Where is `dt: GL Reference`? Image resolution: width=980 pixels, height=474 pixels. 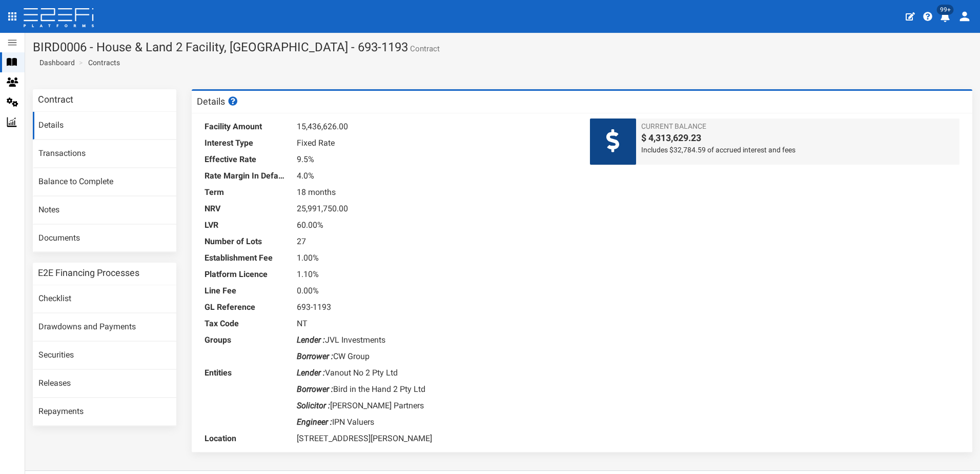
dt: GL Reference is located at coordinates (246, 307).